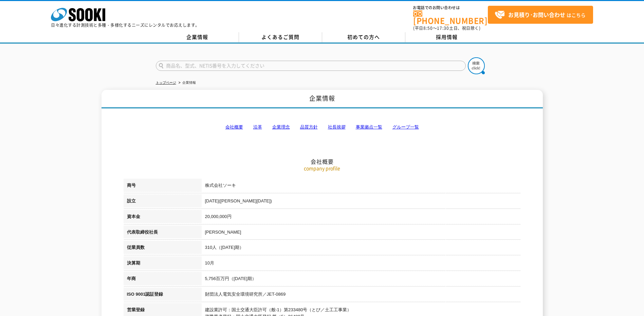 The width and height of the screenshot is (644, 316). What do you see at coordinates (322, 127) in the screenshot?
I see `h2: 会社概要` at bounding box center [322, 127].